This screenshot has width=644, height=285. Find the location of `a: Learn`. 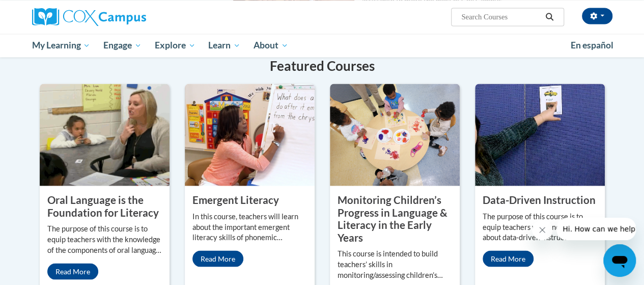

a: Learn is located at coordinates (224, 45).